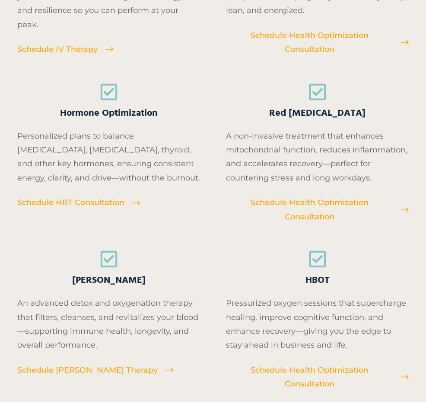 This screenshot has height=402, width=426. I want to click on span: Schedule HRT Consultation, so click(71, 203).